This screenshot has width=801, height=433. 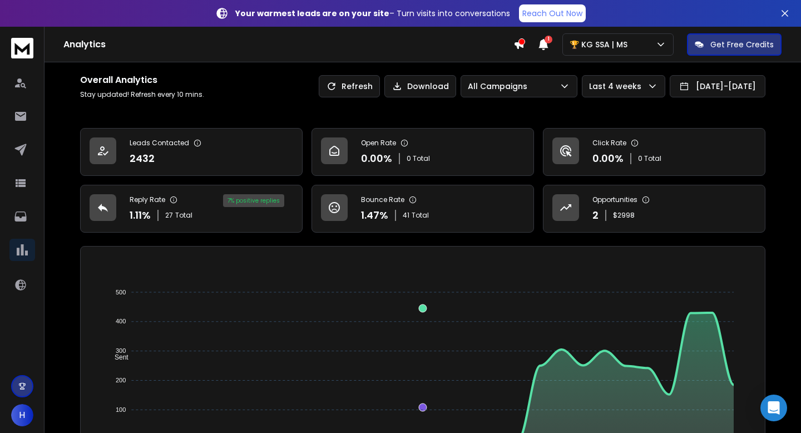 I want to click on span: H, so click(x=22, y=415).